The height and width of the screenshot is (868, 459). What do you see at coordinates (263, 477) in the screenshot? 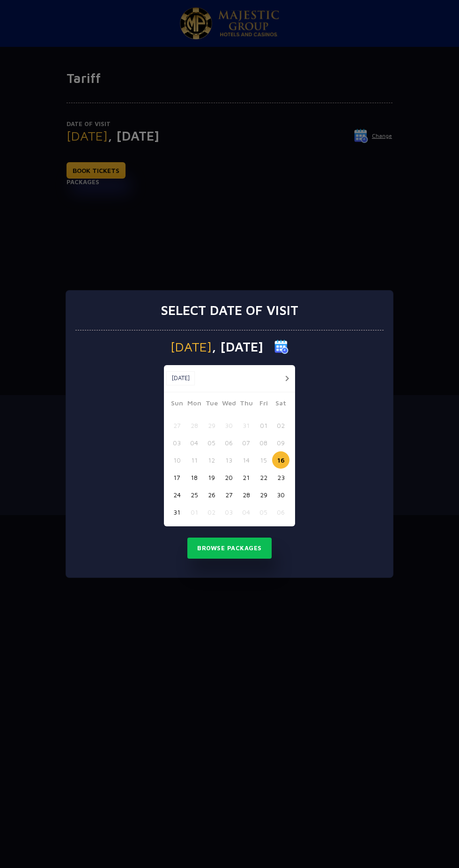
I see `button: 22` at bounding box center [263, 477].